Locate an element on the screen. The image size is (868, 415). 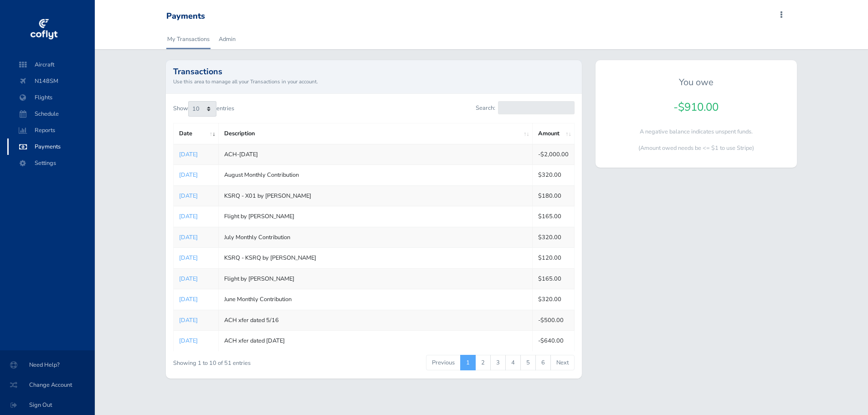
a: 5 is located at coordinates (529, 362).